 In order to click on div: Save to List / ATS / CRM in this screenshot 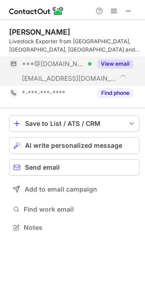, I will do `click(74, 124)`.